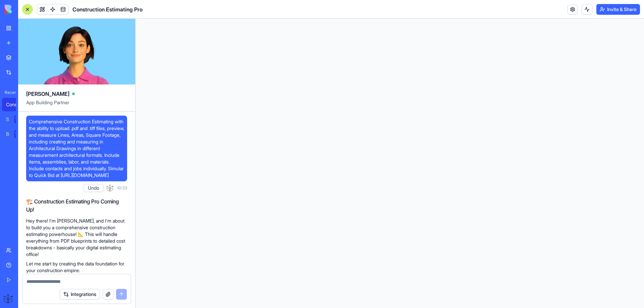  What do you see at coordinates (15, 105) in the screenshot?
I see `div: Construction Estimating Pro` at bounding box center [15, 105].